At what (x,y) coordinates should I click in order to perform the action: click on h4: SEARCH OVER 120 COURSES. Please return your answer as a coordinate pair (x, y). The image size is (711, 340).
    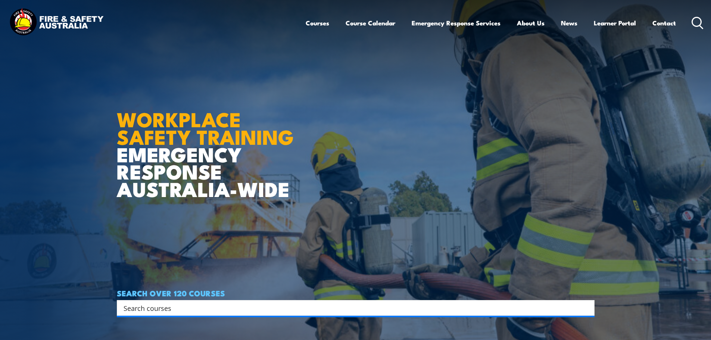
    Looking at the image, I should click on (356, 293).